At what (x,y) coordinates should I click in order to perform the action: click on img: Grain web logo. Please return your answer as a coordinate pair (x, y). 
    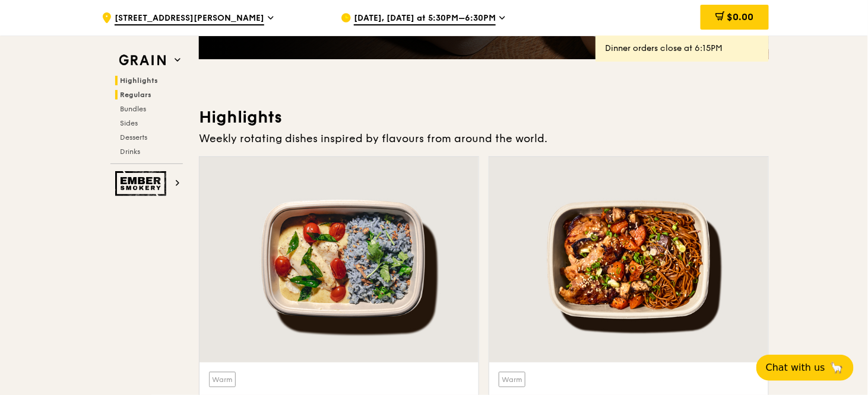
    Looking at the image, I should click on (142, 60).